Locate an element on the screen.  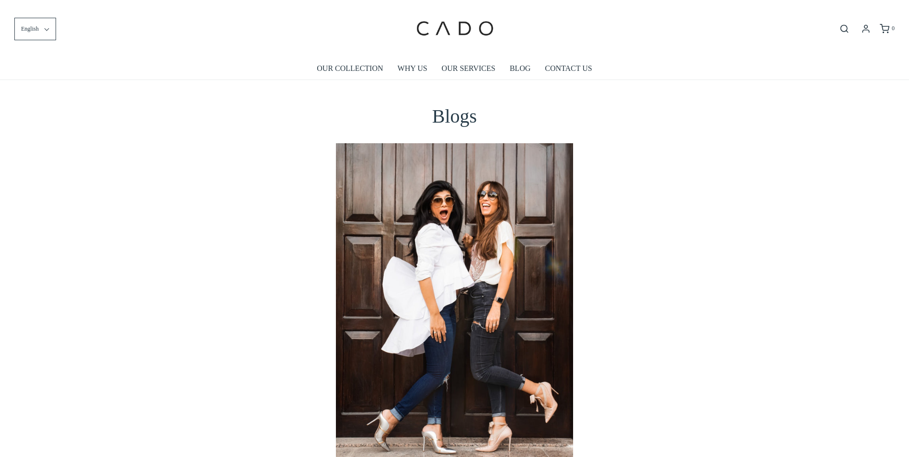
img: cadogifting is located at coordinates (454, 29).